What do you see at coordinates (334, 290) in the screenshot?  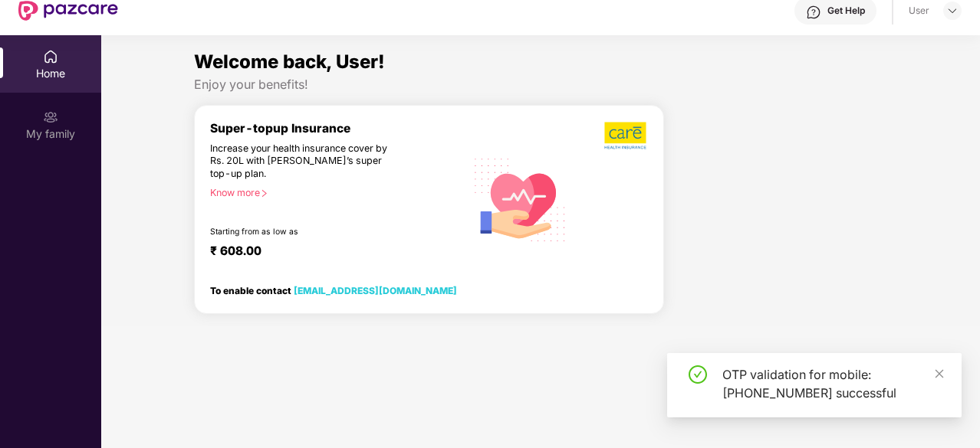 I see `div: To enable contact` at bounding box center [334, 290].